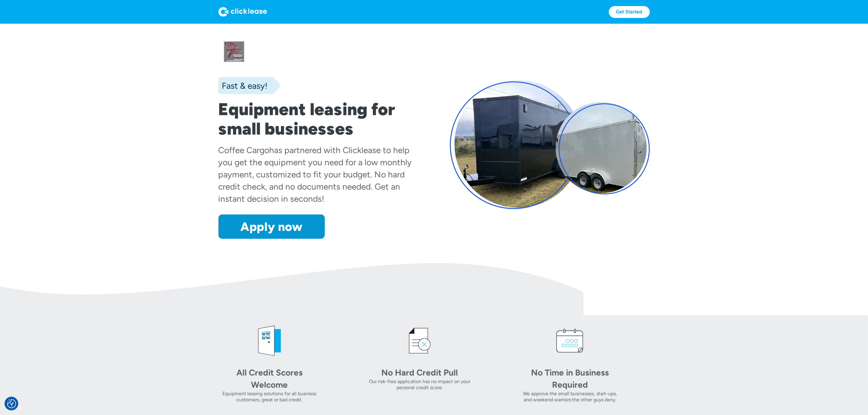 This screenshot has width=868, height=415. Describe the element at coordinates (269, 396) in the screenshot. I see `div: Equipment leasing solutions for all business customers, great or bad credit.` at that location.